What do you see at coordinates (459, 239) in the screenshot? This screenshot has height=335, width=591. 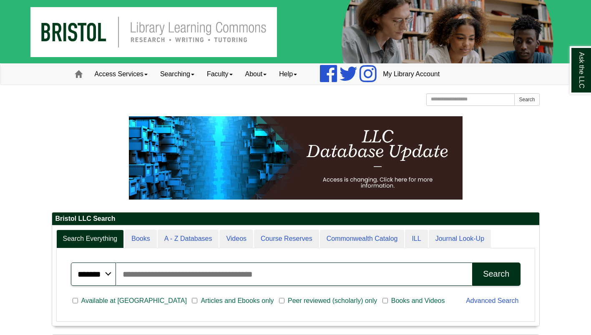 I see `a: Journal Look-Up` at bounding box center [459, 239].